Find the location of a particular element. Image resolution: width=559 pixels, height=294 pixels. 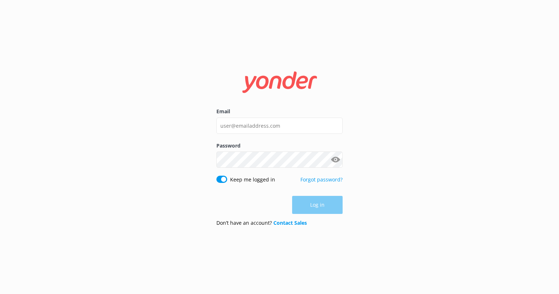

a: Contact Sales is located at coordinates (290, 223).